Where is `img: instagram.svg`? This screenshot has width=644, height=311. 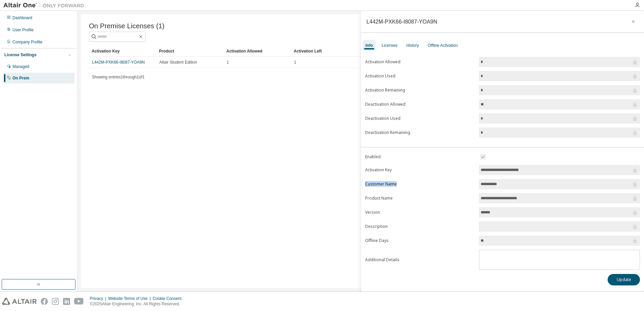
img: instagram.svg is located at coordinates (55, 301).